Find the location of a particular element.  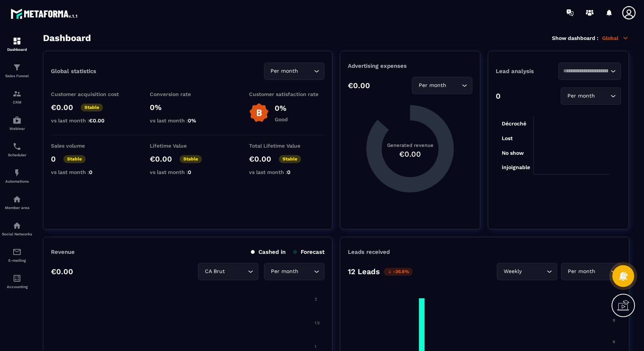

p: E-mailing is located at coordinates (17, 260).